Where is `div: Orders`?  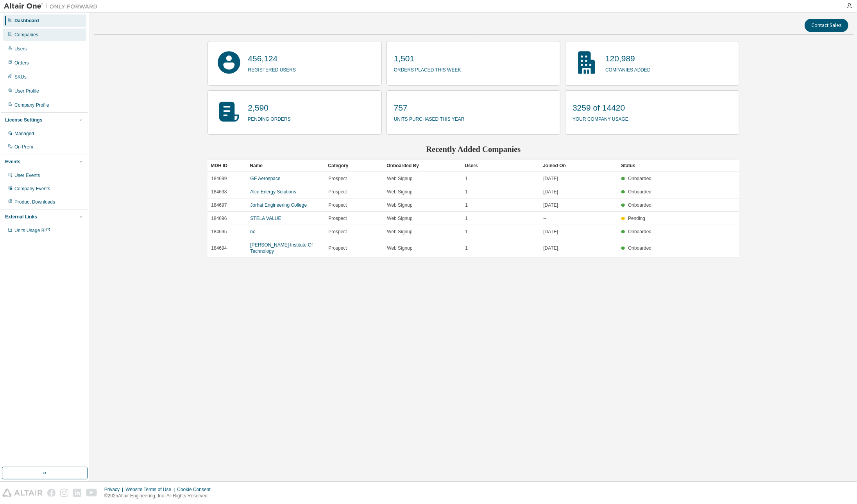
div: Orders is located at coordinates (21, 63).